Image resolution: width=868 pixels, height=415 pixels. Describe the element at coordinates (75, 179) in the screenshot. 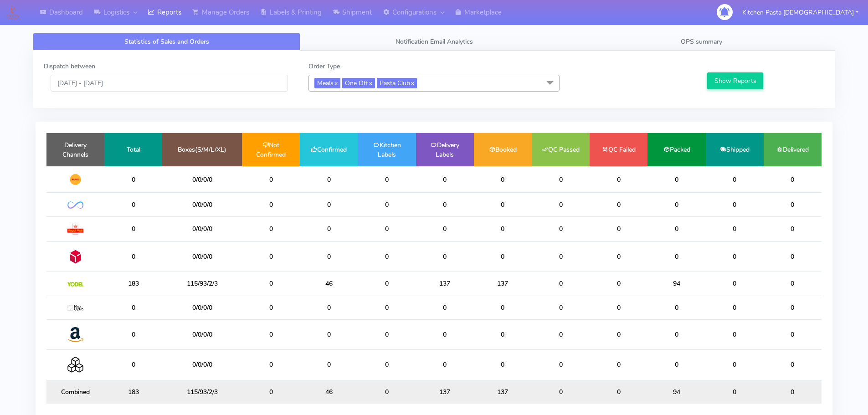

I see `img: DHL` at that location.